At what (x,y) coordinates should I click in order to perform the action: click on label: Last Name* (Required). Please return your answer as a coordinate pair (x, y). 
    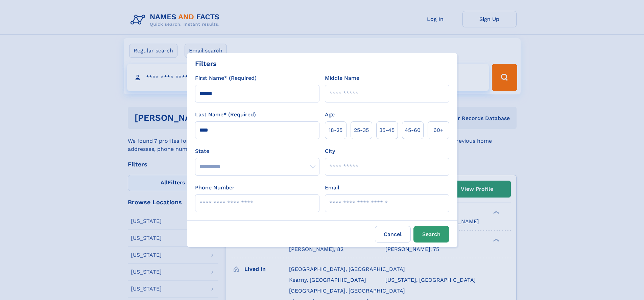
    Looking at the image, I should click on (226, 115).